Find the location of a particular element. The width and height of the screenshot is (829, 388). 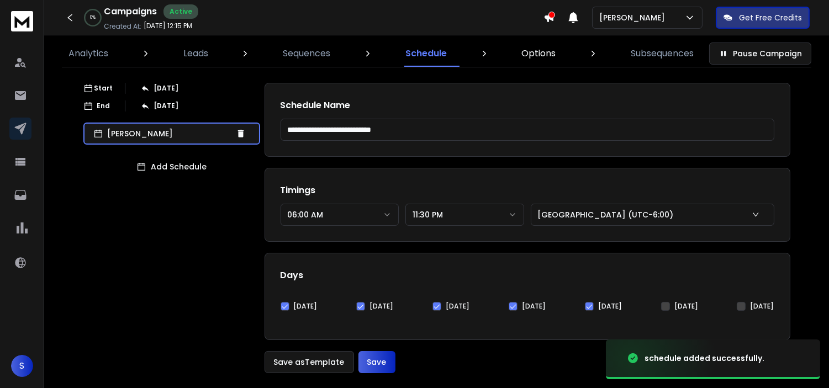

button: Save asTemplate is located at coordinates (309, 362).